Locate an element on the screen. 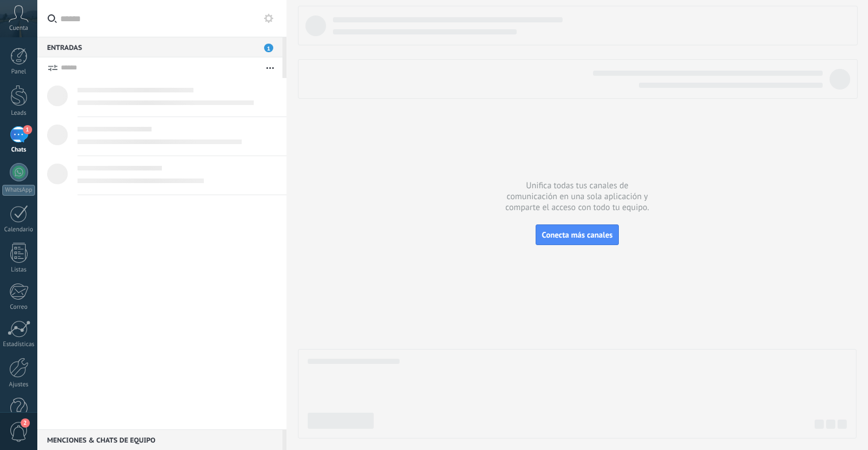 The width and height of the screenshot is (868, 450). span: 2 is located at coordinates (25, 422).